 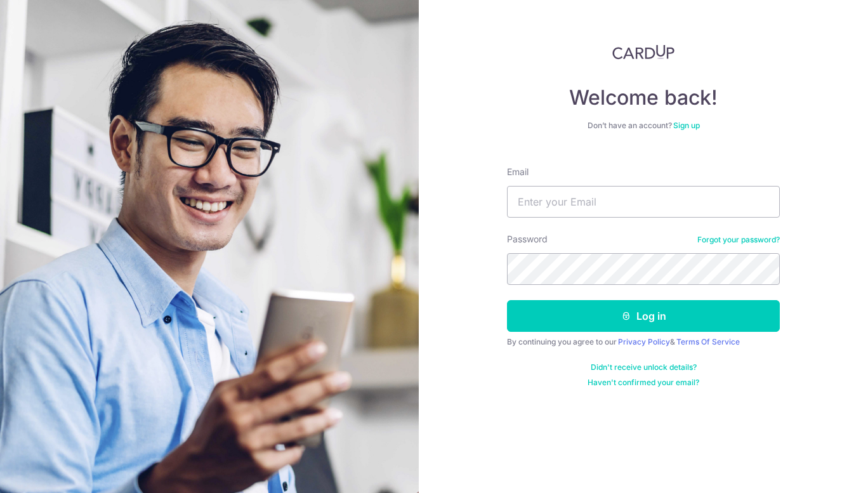 What do you see at coordinates (643, 126) in the screenshot?
I see `div: Don’t have an account?` at bounding box center [643, 126].